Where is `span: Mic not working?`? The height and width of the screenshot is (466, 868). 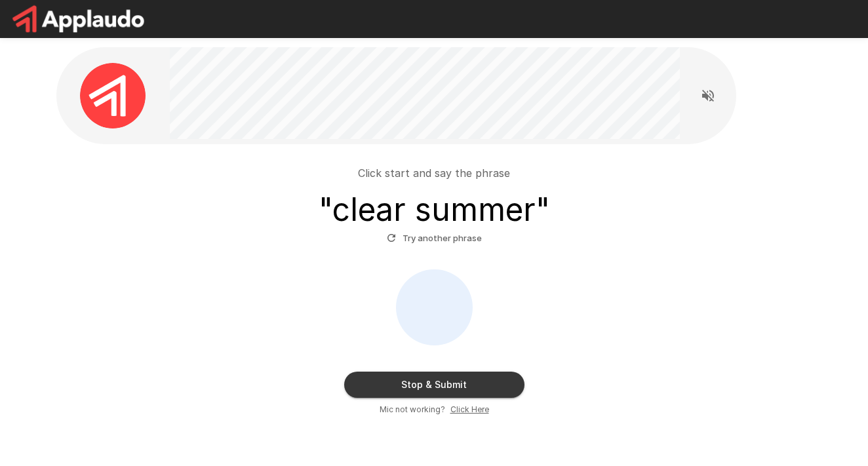
span: Mic not working? is located at coordinates (412, 410).